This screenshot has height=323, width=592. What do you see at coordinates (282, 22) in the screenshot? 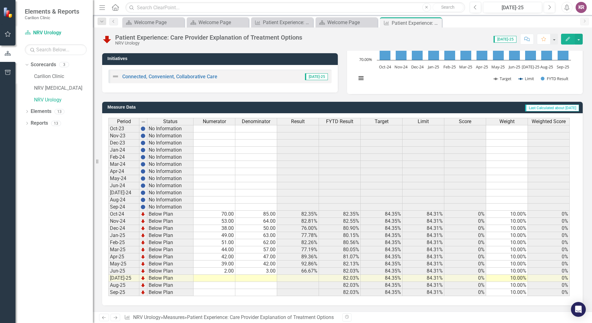
I see `a: Patient Experience: Care Provider Explanation of Treatment Options` at bounding box center [282, 22].